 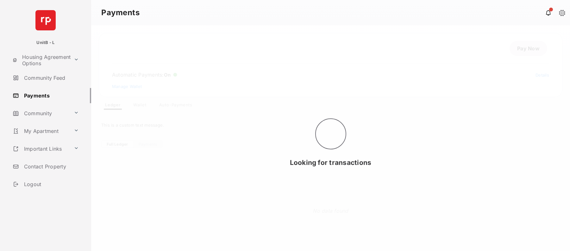 I want to click on p: UnitB - L, so click(x=45, y=43).